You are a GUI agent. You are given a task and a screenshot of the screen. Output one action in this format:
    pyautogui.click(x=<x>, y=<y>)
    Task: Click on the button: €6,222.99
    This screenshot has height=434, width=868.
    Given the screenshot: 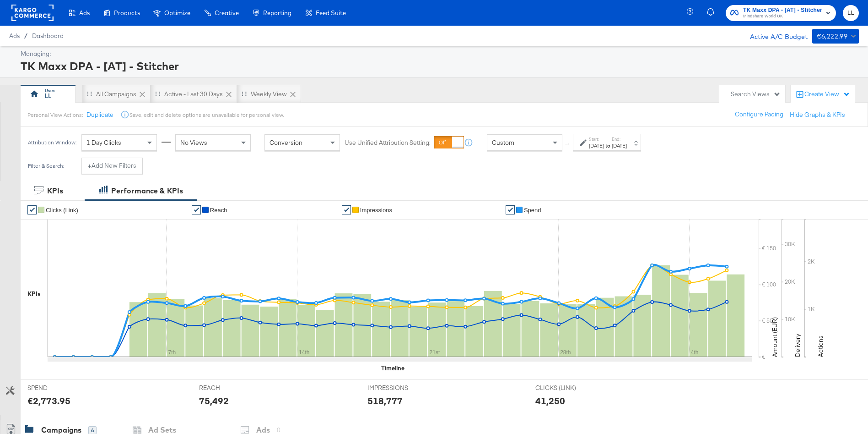 What is the action you would take?
    pyautogui.click(x=836, y=37)
    